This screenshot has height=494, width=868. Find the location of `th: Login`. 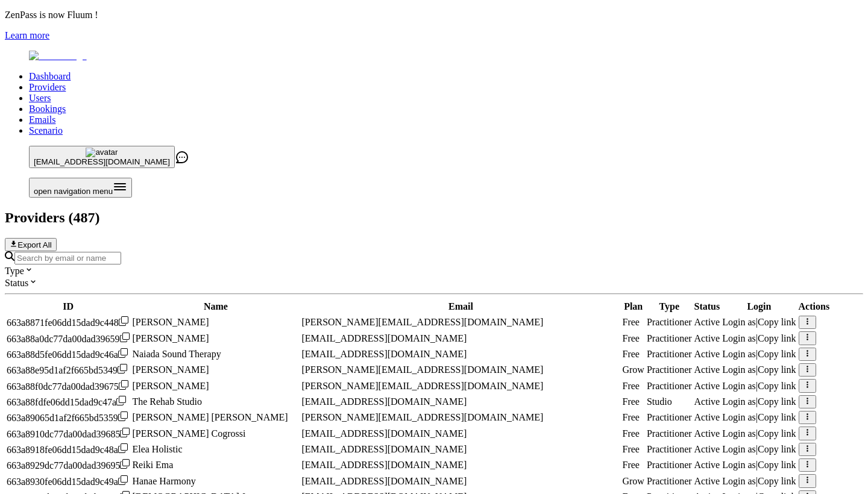

th: Login is located at coordinates (758, 307).